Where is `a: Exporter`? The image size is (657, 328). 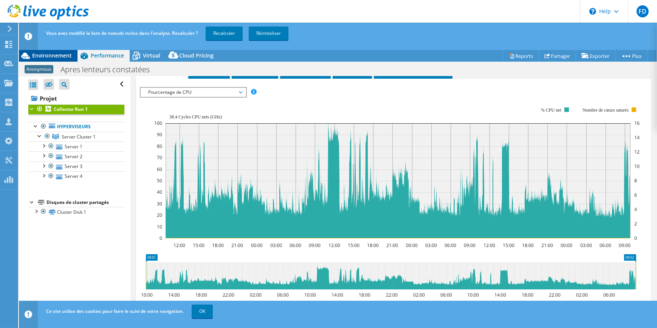 a: Exporter is located at coordinates (596, 56).